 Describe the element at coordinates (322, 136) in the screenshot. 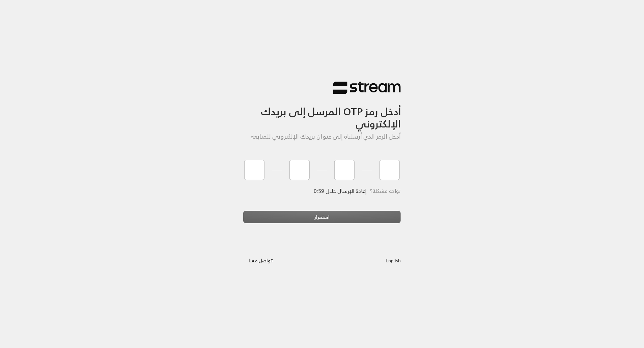

I see `h5: أدخل الرمز الذي أرسلناه إلى عنوان بريدك الإلكتروني للمتابعة` at that location.